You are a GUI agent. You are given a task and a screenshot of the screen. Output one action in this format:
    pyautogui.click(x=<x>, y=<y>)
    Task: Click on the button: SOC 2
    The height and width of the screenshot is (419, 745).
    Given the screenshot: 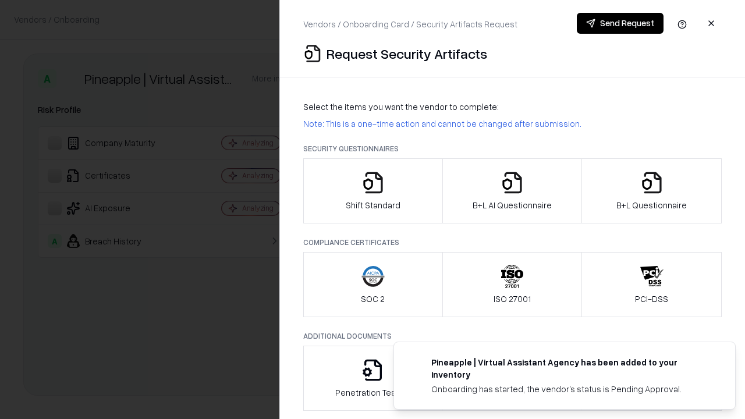 What is the action you would take?
    pyautogui.click(x=373, y=284)
    